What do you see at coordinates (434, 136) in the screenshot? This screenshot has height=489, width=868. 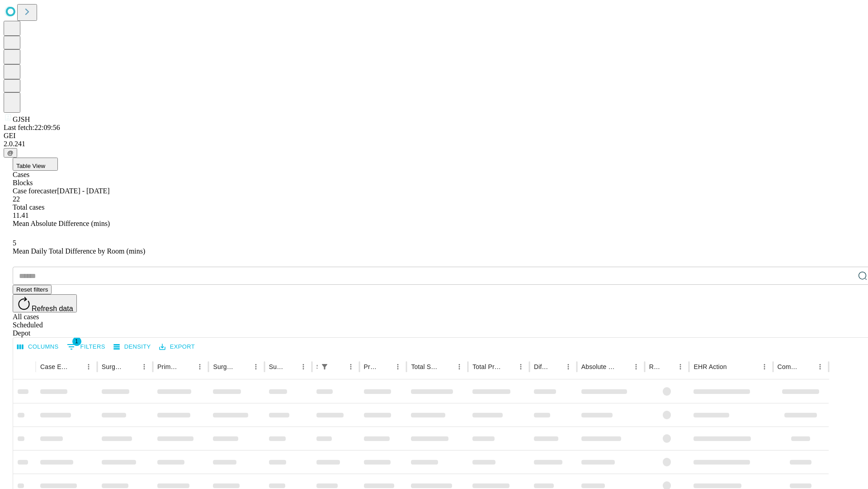 I see `div: GEI` at bounding box center [434, 136].